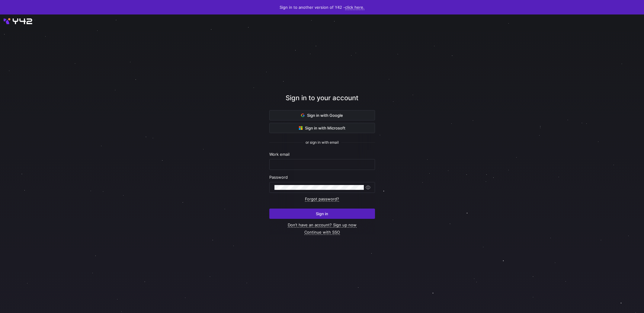 This screenshot has height=313, width=644. Describe the element at coordinates (322, 214) in the screenshot. I see `button: Sign in` at that location.